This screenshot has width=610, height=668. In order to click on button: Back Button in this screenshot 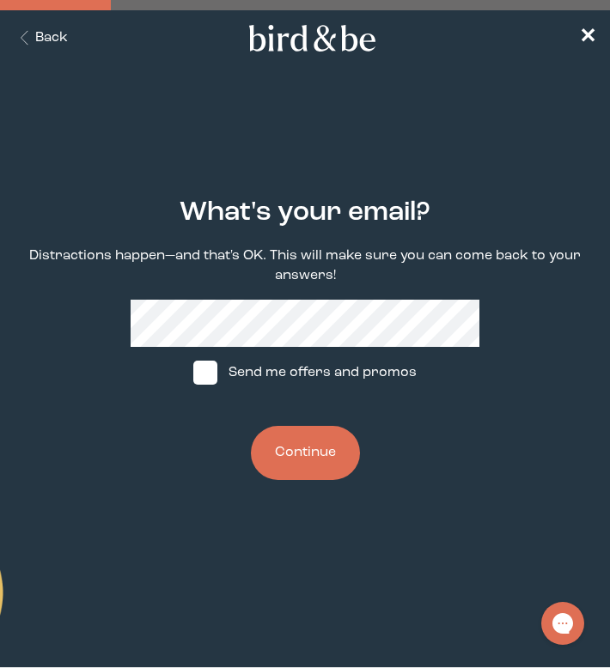, I will do `click(40, 38)`.